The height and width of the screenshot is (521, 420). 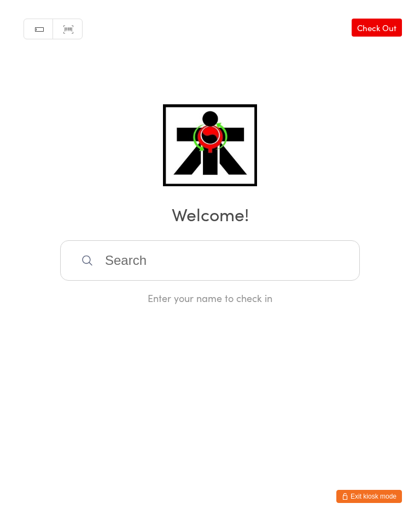 I want to click on input: Search, so click(x=210, y=260).